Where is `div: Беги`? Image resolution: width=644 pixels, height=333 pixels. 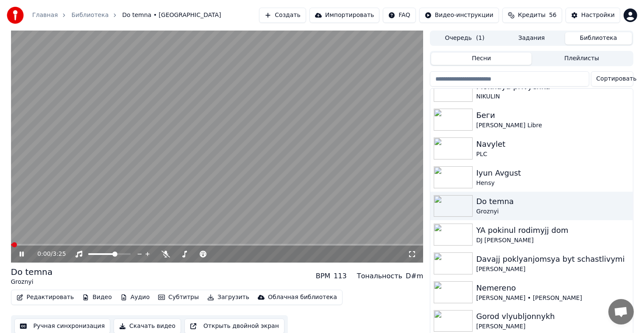 div: Беги is located at coordinates (552, 115).